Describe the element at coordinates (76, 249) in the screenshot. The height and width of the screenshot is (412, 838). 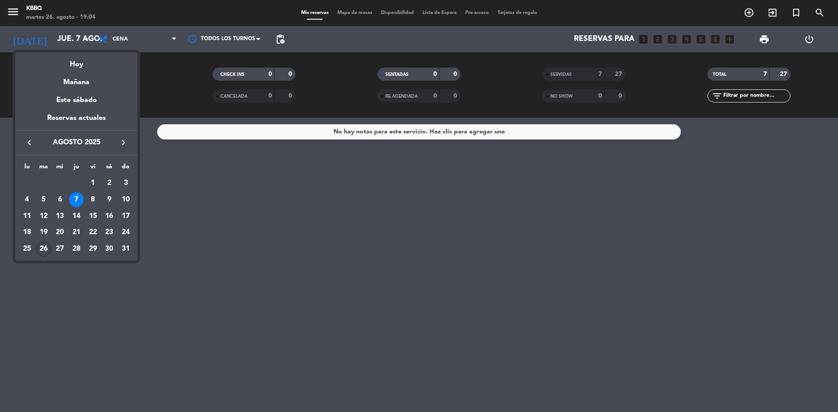
I see `td: 28 de agosto de 2025` at that location.